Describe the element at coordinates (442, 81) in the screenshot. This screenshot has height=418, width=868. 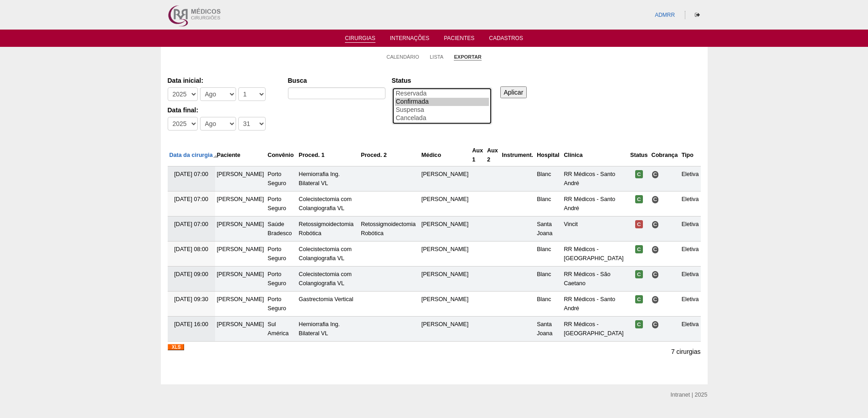
I see `label: Status` at that location.